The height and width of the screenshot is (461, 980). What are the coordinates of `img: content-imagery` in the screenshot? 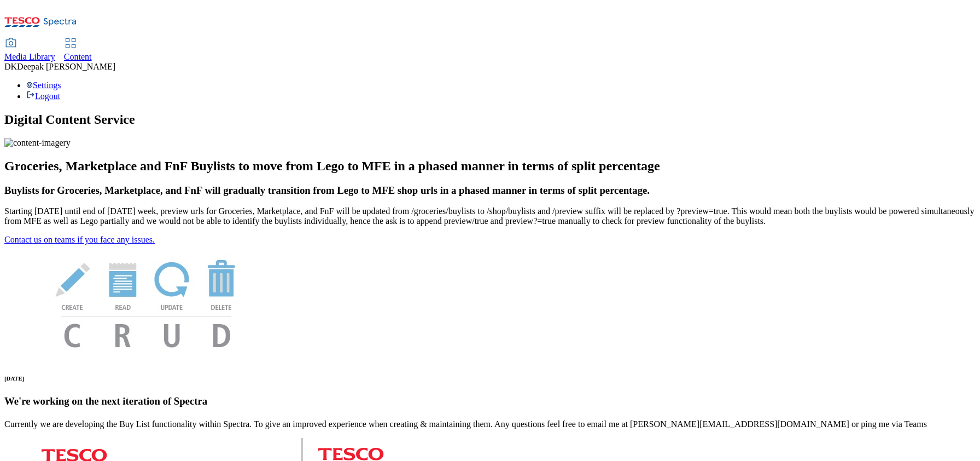 It's located at (37, 143).